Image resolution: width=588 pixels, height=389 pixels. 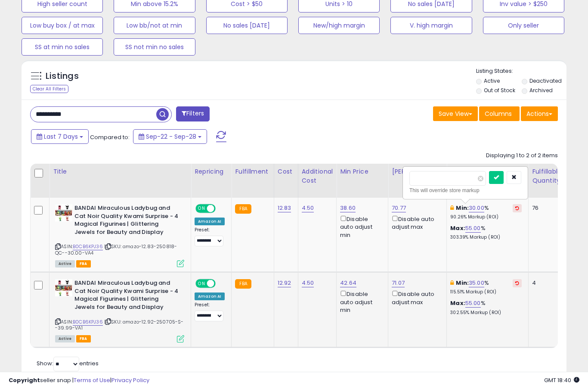 I want to click on div: Fulfillment, so click(x=252, y=171).